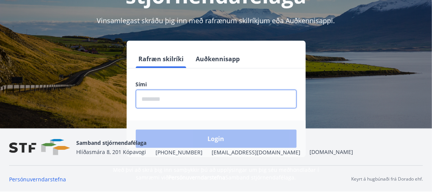  What do you see at coordinates (161, 59) in the screenshot?
I see `button: Rafræn skilríki` at bounding box center [161, 59].